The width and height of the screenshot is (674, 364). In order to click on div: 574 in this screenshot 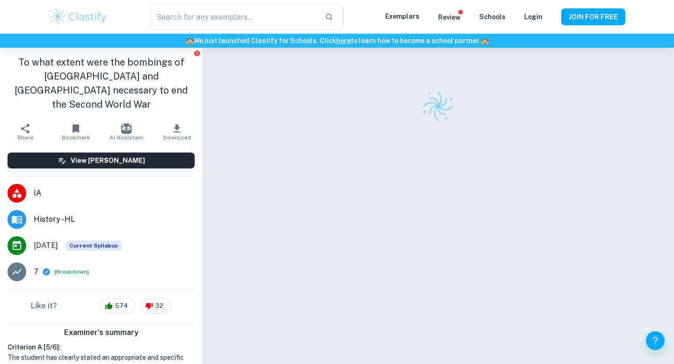, I will do `click(118, 306)`.